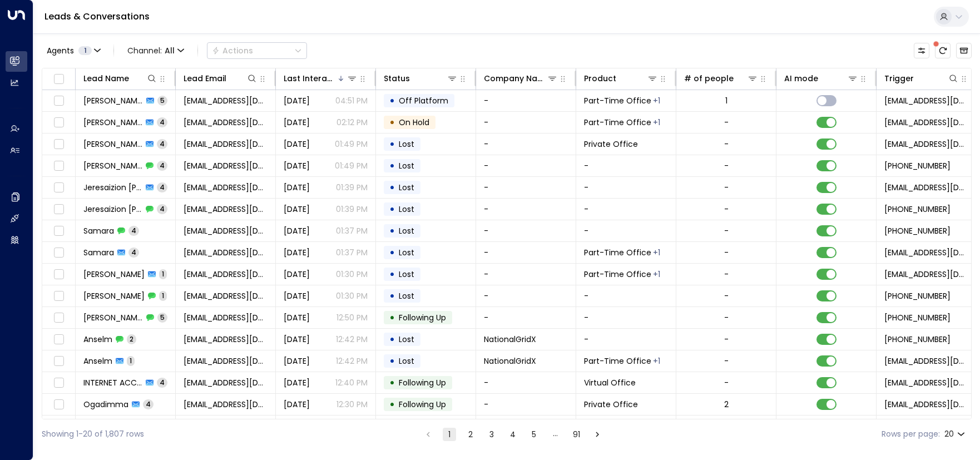  I want to click on div: Status, so click(421, 78).